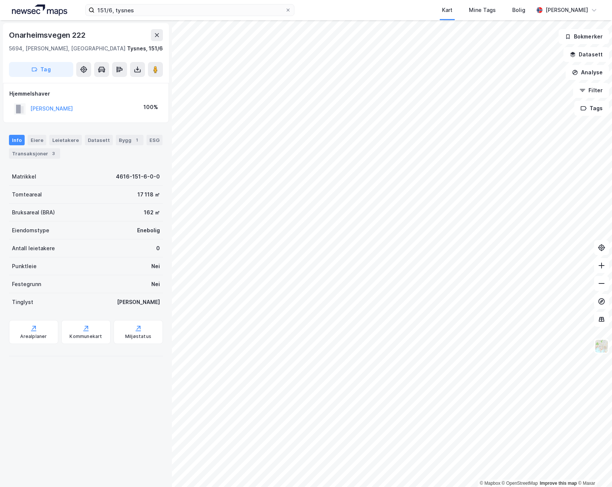 The image size is (612, 487). I want to click on div: 100%, so click(151, 107).